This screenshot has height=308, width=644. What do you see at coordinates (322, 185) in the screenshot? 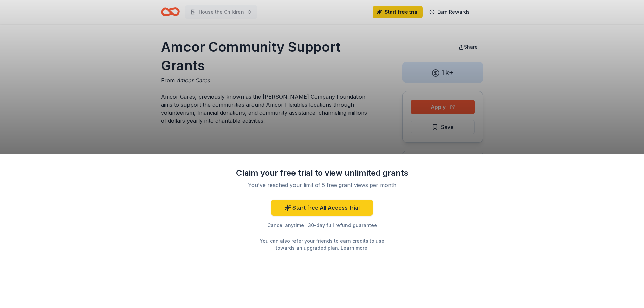
I see `div: You've reached your limit of 5 free grant views per month` at bounding box center [322, 185].